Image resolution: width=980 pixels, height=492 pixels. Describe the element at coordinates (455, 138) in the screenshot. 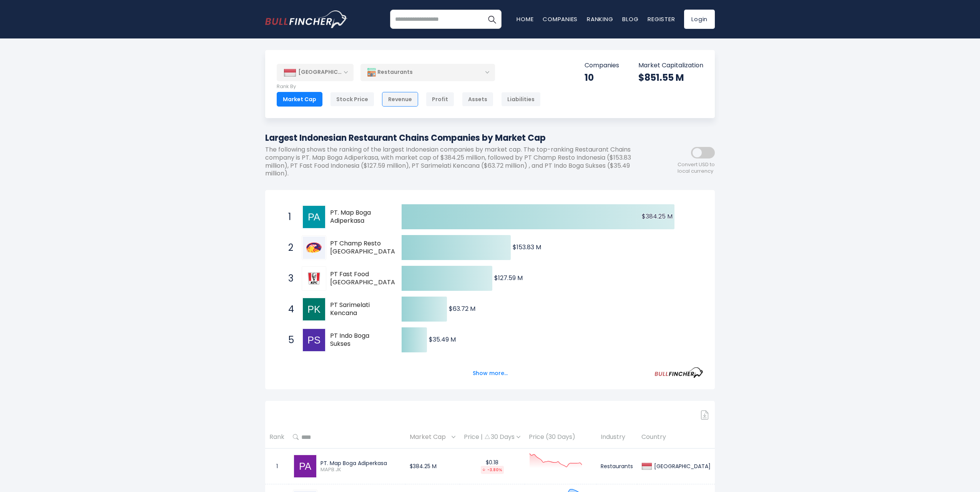

I see `h1: Largest Indonesian Restaurant Chains Companies by Market Cap` at that location.